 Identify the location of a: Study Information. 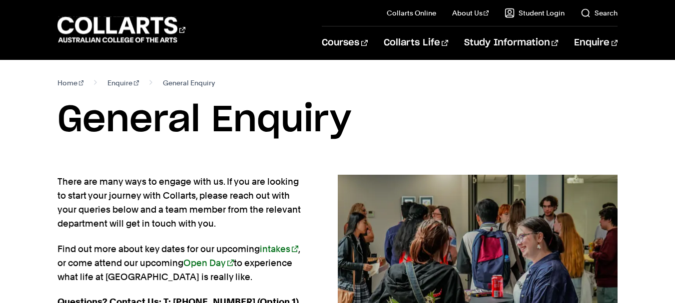
(511, 43).